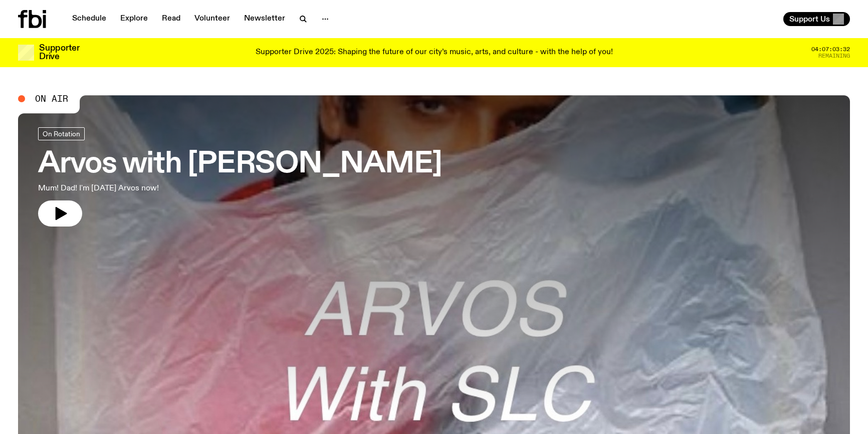 This screenshot has height=434, width=868. I want to click on a: Schedule, so click(89, 19).